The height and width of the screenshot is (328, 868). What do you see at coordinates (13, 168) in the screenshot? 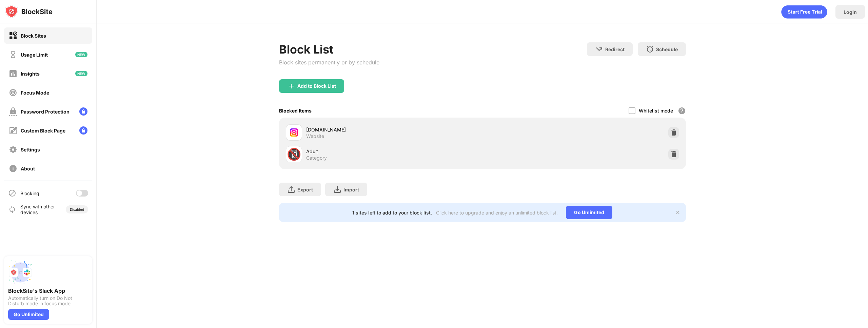
I see `img: about-off.svg` at bounding box center [13, 168].